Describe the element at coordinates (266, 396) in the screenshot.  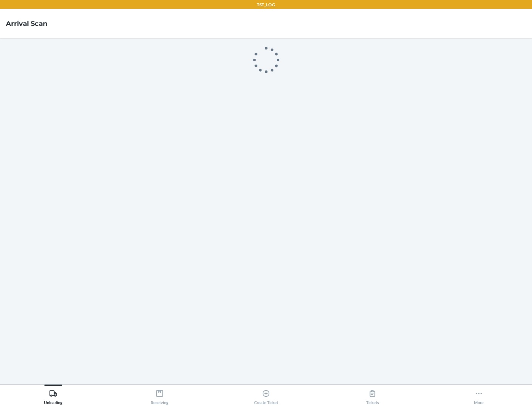
I see `div: Create Ticket` at that location.